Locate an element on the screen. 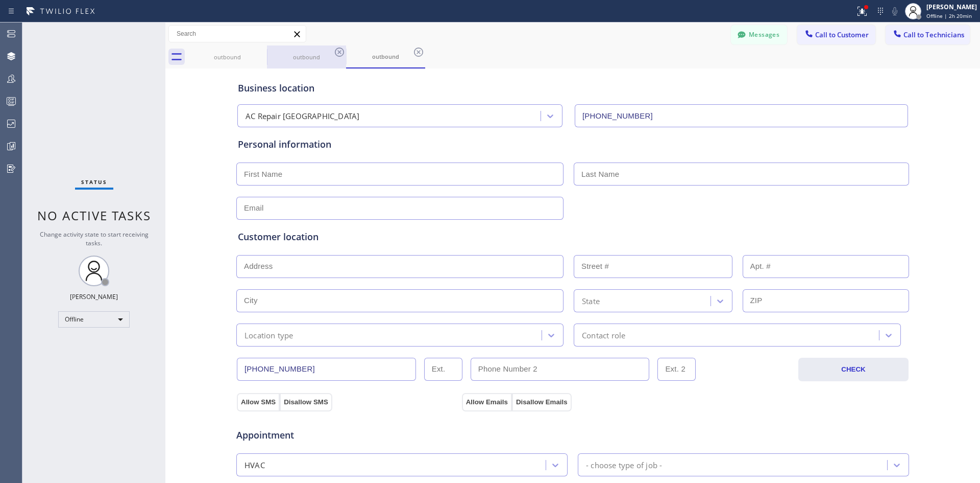  input: Phone Number 2 is located at coordinates (560, 369).